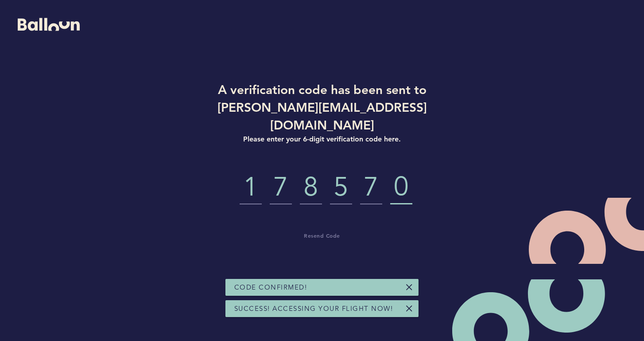 This screenshot has width=644, height=341. I want to click on button: Resend Code, so click(322, 236).